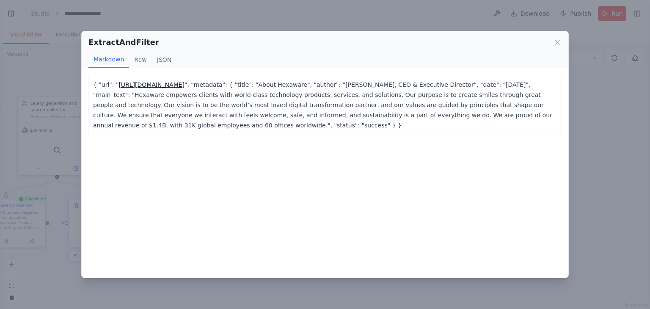  What do you see at coordinates (109, 60) in the screenshot?
I see `button: Markdown` at bounding box center [109, 60].